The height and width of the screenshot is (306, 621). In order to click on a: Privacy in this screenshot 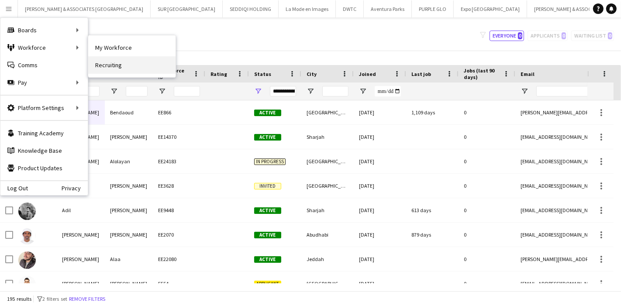, I will do `click(75, 188)`.